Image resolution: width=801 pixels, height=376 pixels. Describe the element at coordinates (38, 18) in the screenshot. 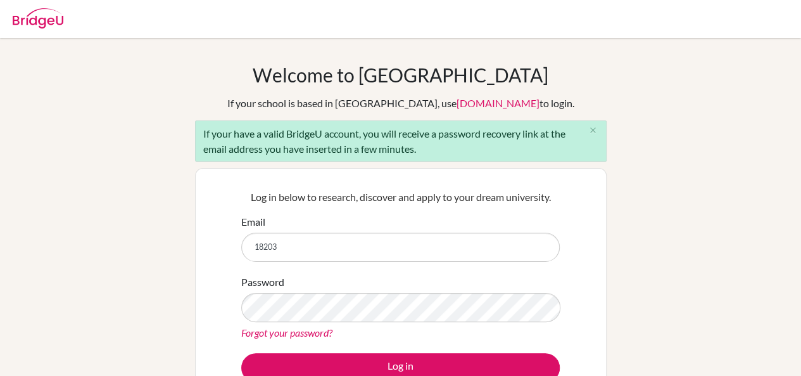

I see `img: Bridge-U` at that location.